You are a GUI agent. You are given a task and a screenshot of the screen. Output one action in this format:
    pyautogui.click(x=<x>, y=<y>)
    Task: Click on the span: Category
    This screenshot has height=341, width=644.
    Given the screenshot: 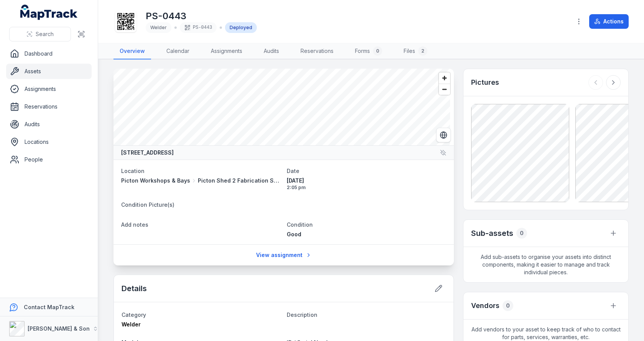 What is the action you would take?
    pyautogui.click(x=134, y=315)
    